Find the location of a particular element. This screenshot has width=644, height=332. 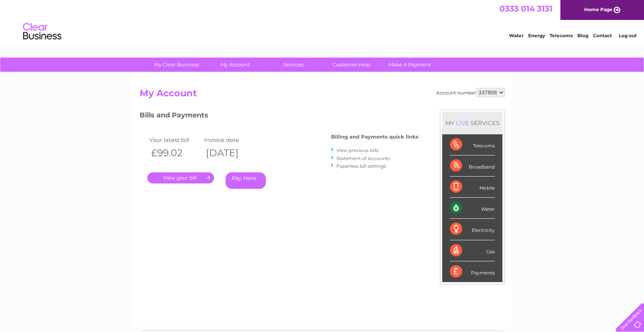

div: MY SERVICES is located at coordinates (472, 123).